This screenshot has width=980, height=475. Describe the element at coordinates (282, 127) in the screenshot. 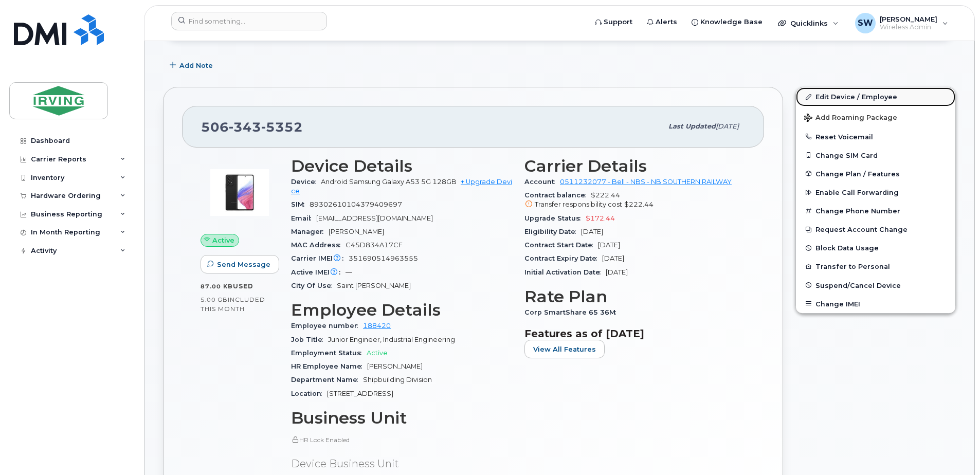

I see `span: 5352` at that location.